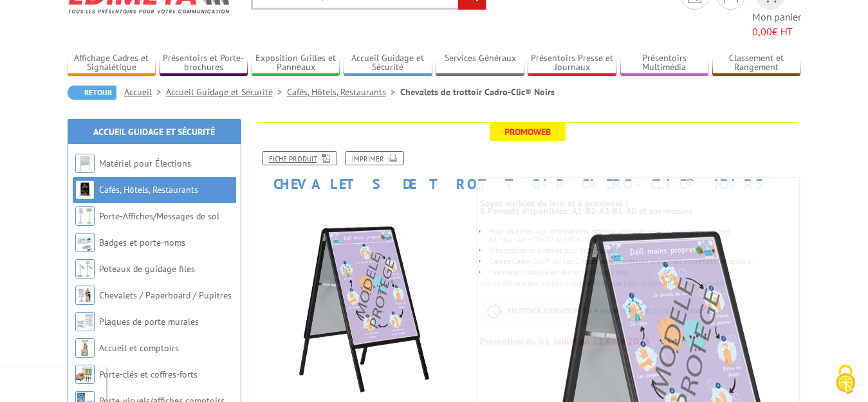  I want to click on a: Retour, so click(92, 93).